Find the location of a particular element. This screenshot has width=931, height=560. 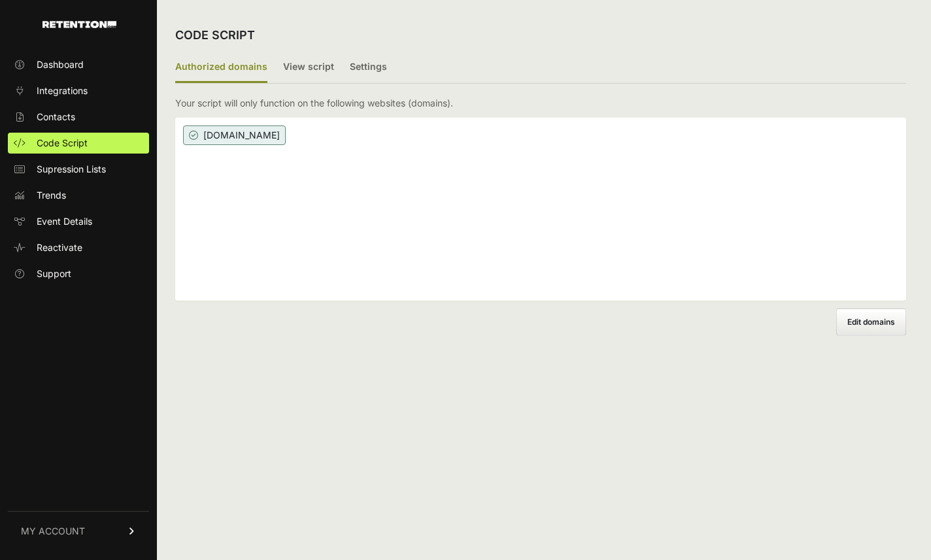

a: Reactivate is located at coordinates (79, 248).